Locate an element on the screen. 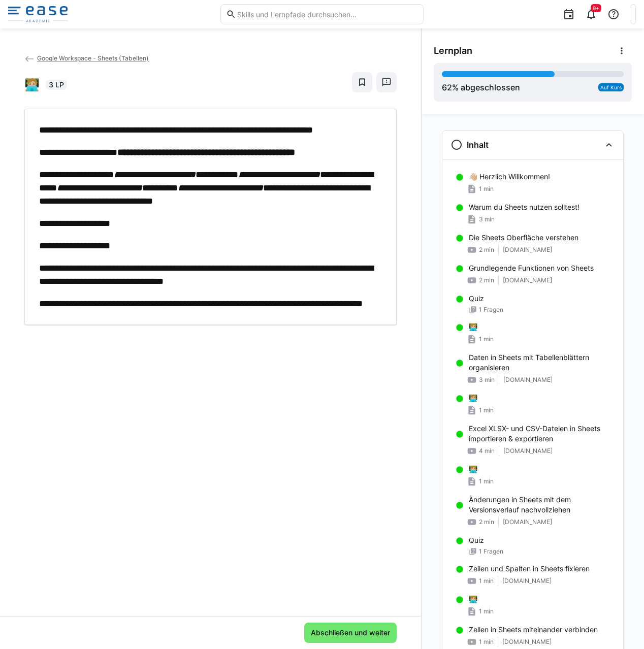 The image size is (644, 649). h3: Inhalt is located at coordinates (478, 145).